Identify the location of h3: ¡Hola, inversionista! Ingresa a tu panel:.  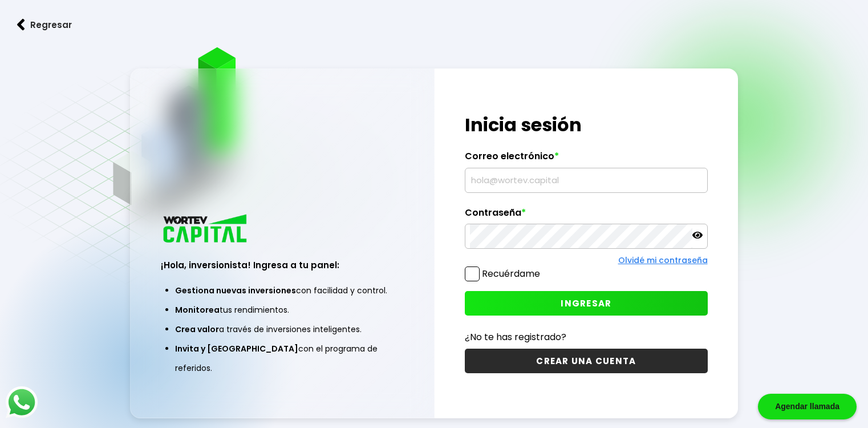
(281, 265).